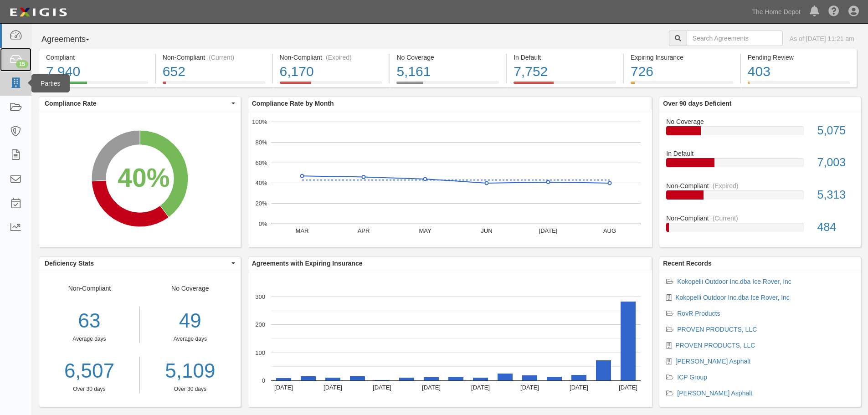  Describe the element at coordinates (760, 133) in the screenshot. I see `a: No Coverage5,075` at that location.